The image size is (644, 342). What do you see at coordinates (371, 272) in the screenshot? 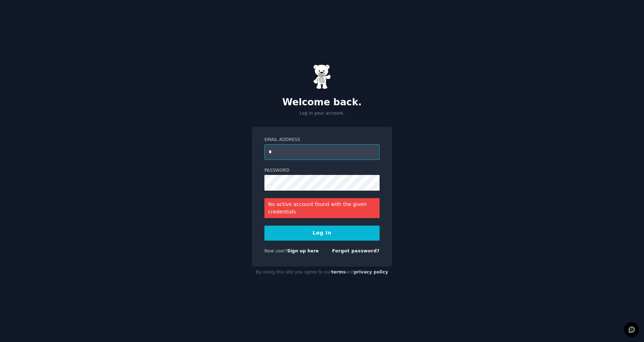
I see `a: privacy policy` at bounding box center [371, 272].